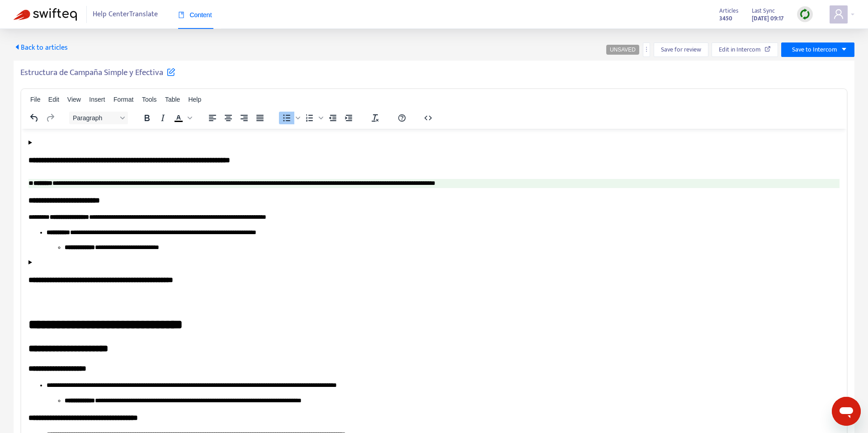 The height and width of the screenshot is (433, 868). What do you see at coordinates (646, 50) in the screenshot?
I see `button: more` at bounding box center [646, 50].